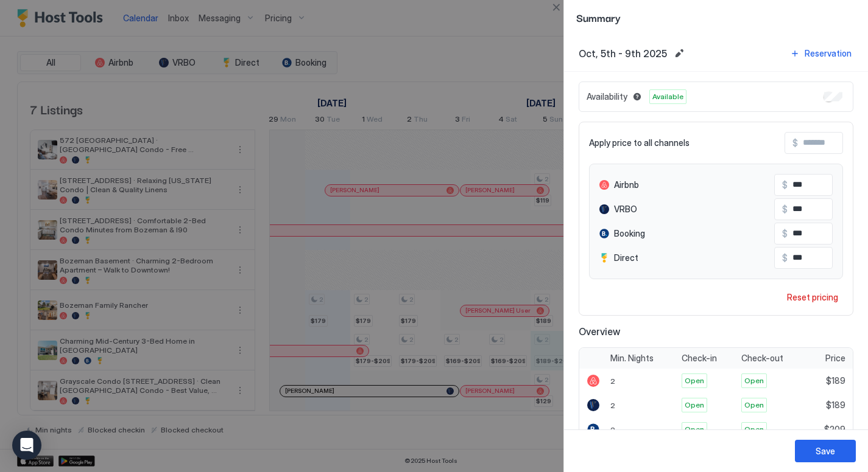  Describe the element at coordinates (828, 53) in the screenshot. I see `div: Reservation` at that location.